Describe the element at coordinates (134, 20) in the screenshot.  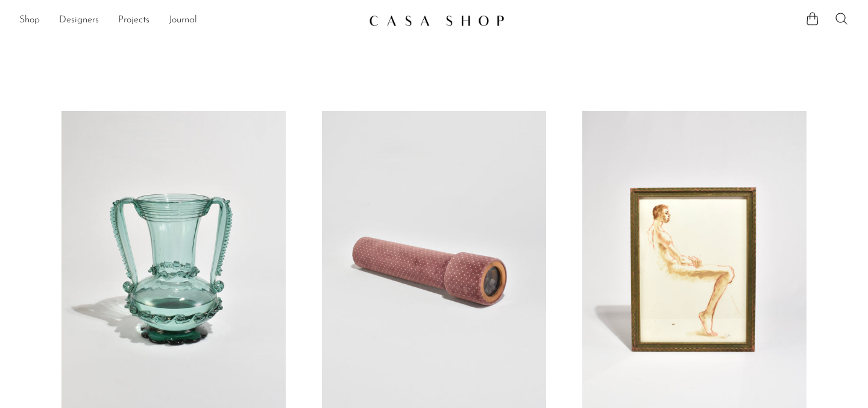
I see `a: Projects` at that location.